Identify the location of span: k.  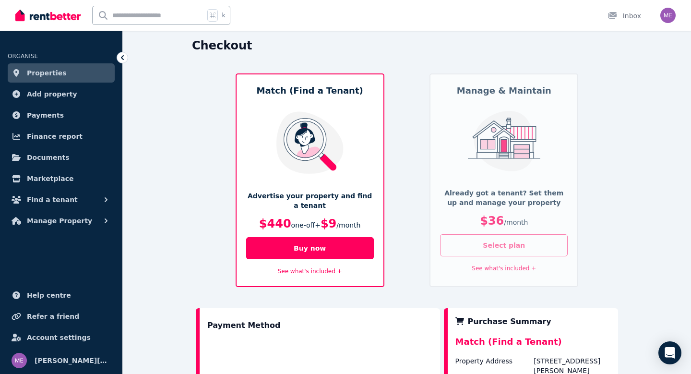
(223, 15).